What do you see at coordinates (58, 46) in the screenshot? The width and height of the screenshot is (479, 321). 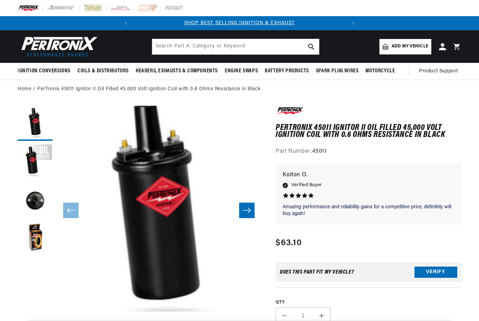 I see `img: Pertronix` at bounding box center [58, 46].